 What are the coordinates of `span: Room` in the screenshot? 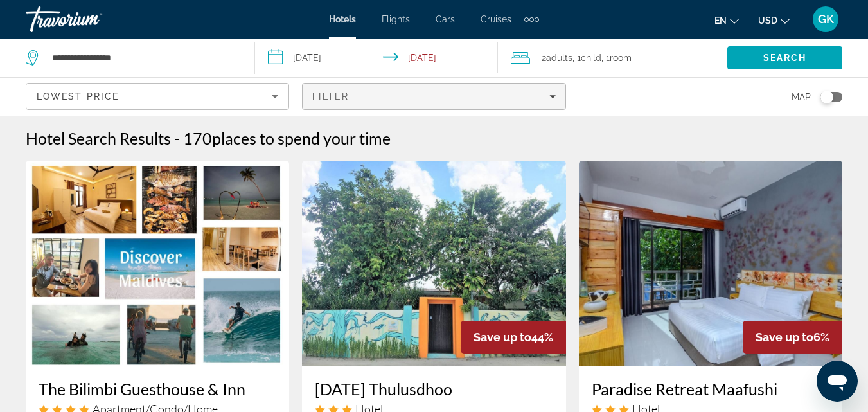 It's located at (621, 58).